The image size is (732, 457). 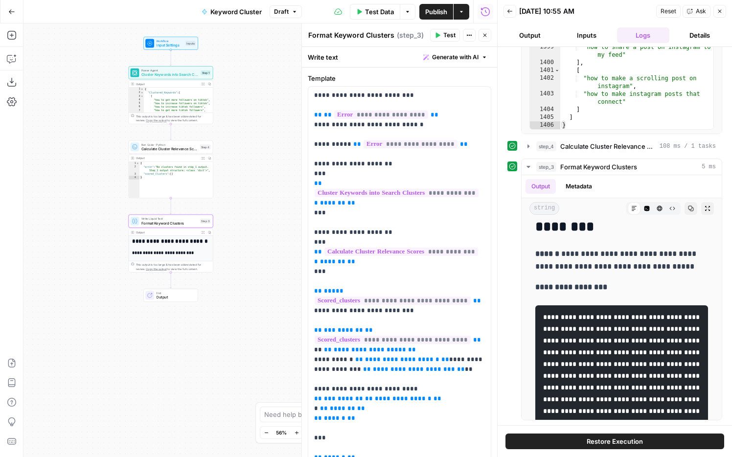 I want to click on div: 5, so click(x=136, y=103).